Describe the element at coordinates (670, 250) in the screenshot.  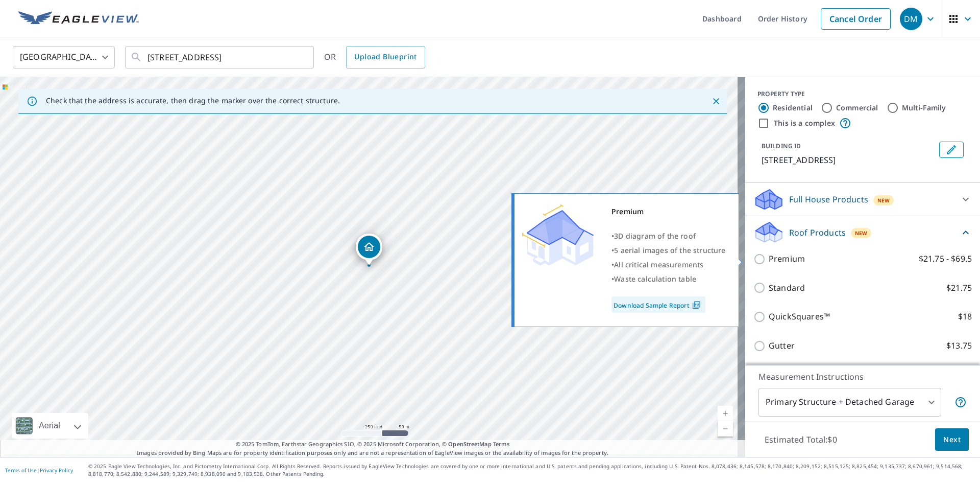
I see `span: 5 aerial images of the structure` at that location.